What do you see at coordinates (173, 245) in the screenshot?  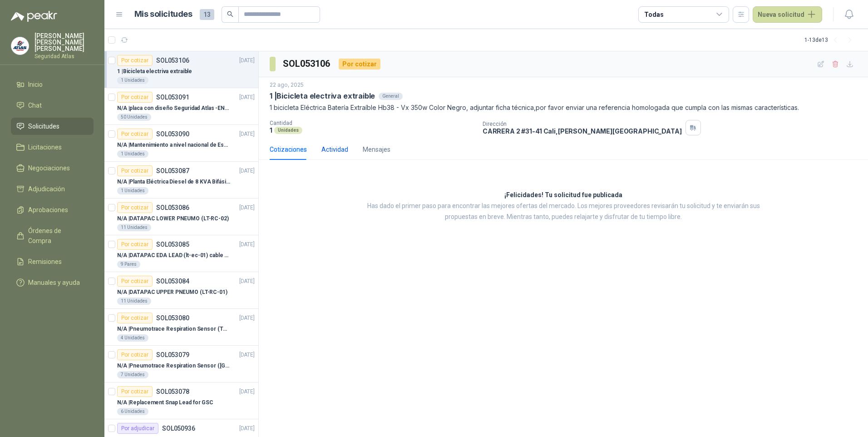 I see `p: SOL053085` at bounding box center [173, 245].